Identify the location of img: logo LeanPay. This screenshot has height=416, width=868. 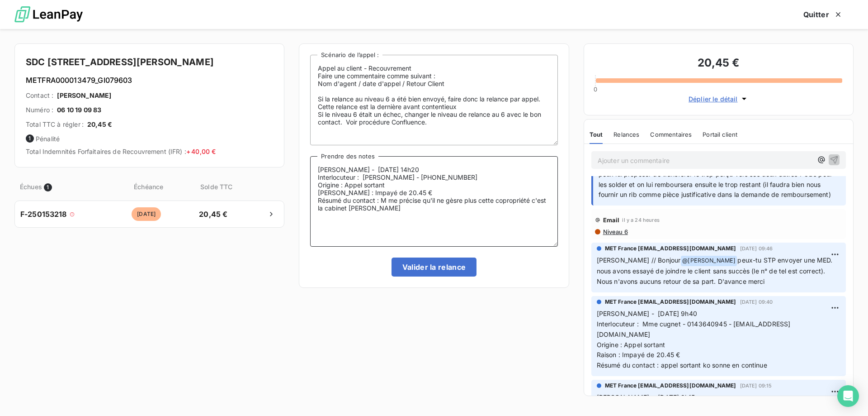
(49, 15).